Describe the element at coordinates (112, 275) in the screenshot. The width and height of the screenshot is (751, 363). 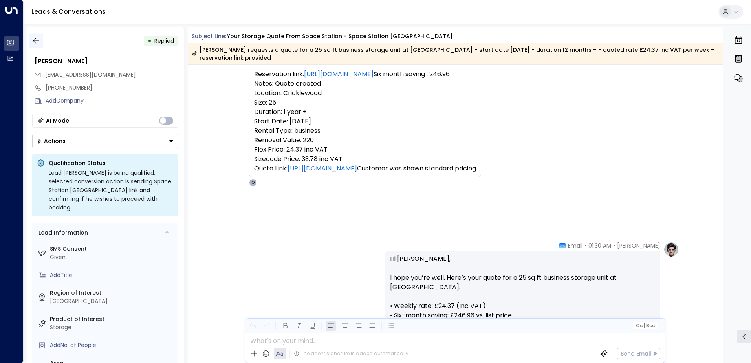
I see `div: AddTitle` at that location.